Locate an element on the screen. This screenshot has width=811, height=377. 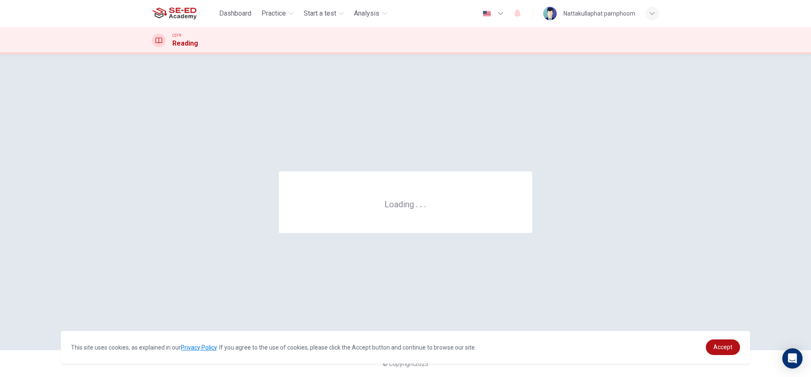
span: Practice is located at coordinates (274, 14).